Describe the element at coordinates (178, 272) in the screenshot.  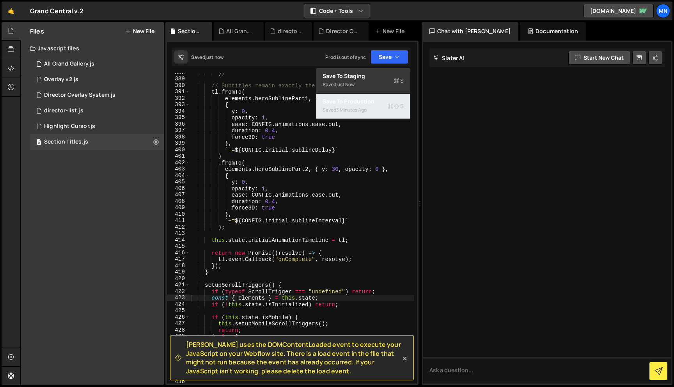
I see `div: 419` at that location.